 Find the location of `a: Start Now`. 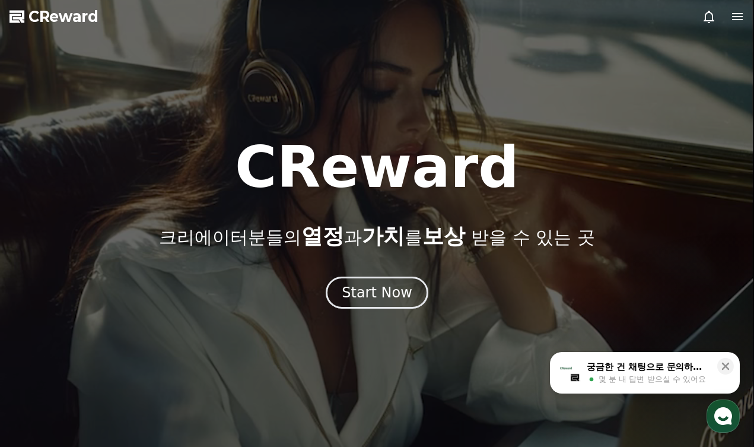

a: Start Now is located at coordinates (377, 294).